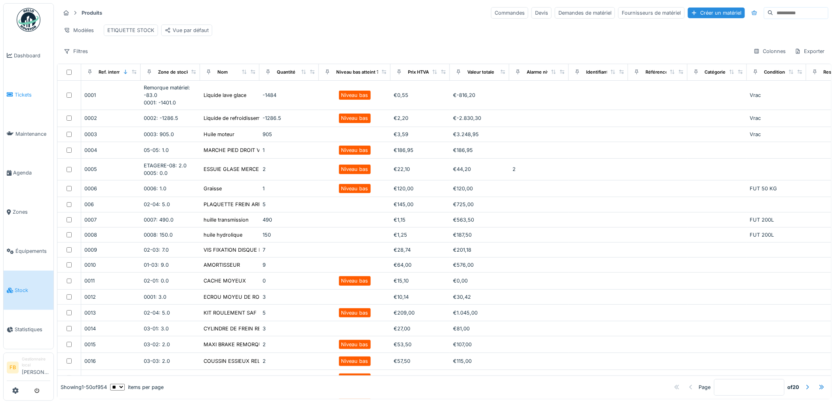  I want to click on div: 0016, so click(111, 361).